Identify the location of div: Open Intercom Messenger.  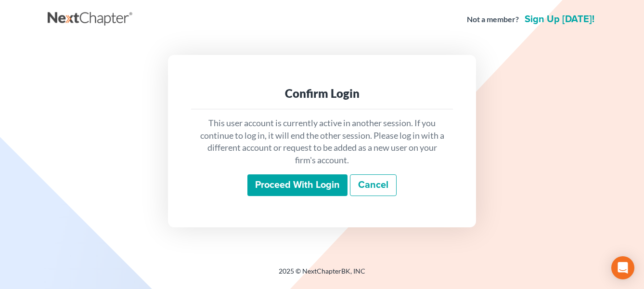
(623, 268).